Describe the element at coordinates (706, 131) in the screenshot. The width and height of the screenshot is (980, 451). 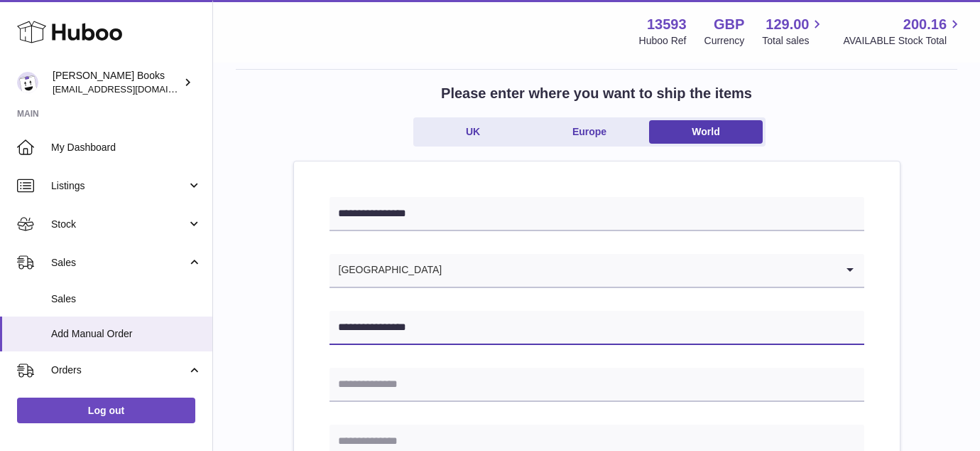
I see `a: World` at that location.